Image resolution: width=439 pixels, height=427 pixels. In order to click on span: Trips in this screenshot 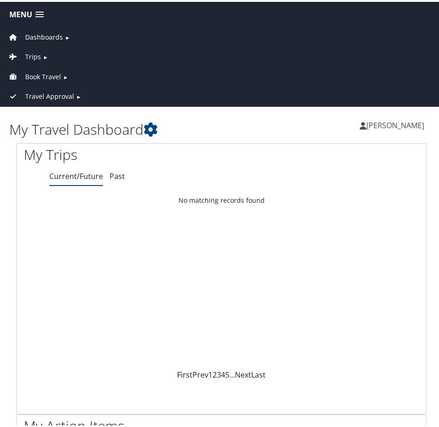, I will do `click(33, 55)`.